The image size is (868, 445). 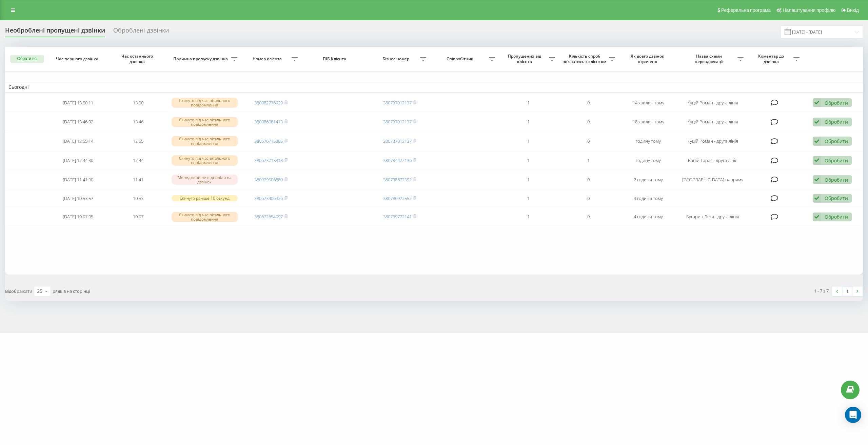 What do you see at coordinates (269, 198) in the screenshot?
I see `a: 380673406926` at bounding box center [269, 198].